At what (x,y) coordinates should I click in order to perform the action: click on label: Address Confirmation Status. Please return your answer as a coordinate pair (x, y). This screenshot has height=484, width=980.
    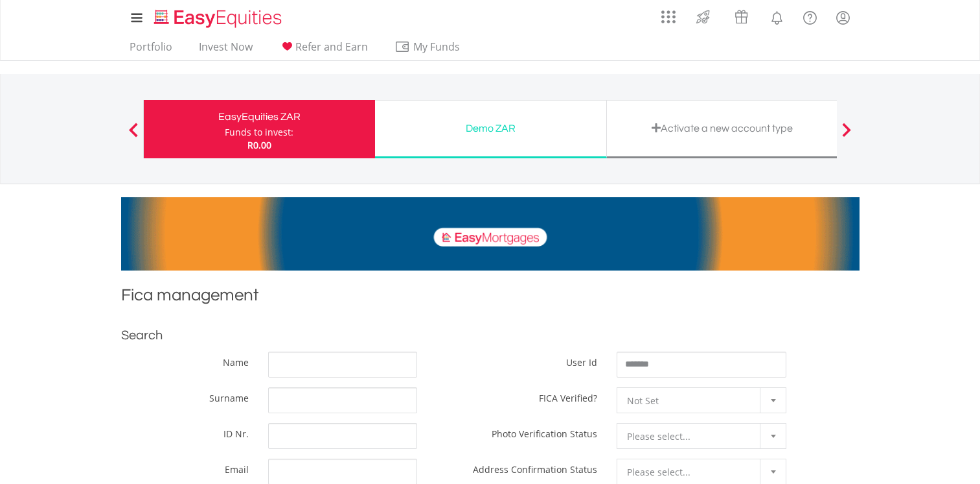
    Looking at the image, I should click on (535, 467).